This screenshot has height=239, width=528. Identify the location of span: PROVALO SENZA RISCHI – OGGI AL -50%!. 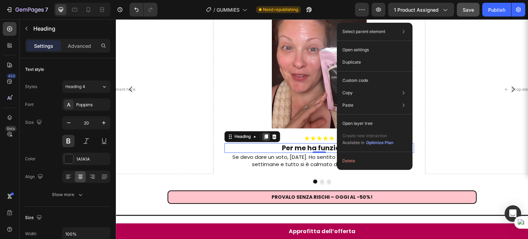
(206, 178).